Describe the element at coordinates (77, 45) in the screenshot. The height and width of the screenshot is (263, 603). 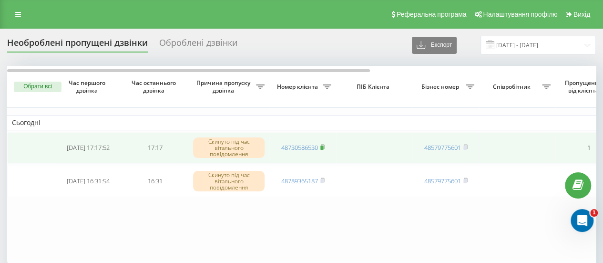
I see `div: Необроблені пропущені дзвінки` at that location.